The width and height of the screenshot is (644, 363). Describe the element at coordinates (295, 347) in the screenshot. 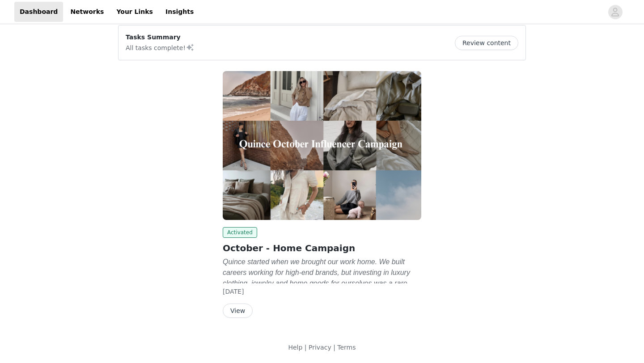

I see `a: Help` at that location.